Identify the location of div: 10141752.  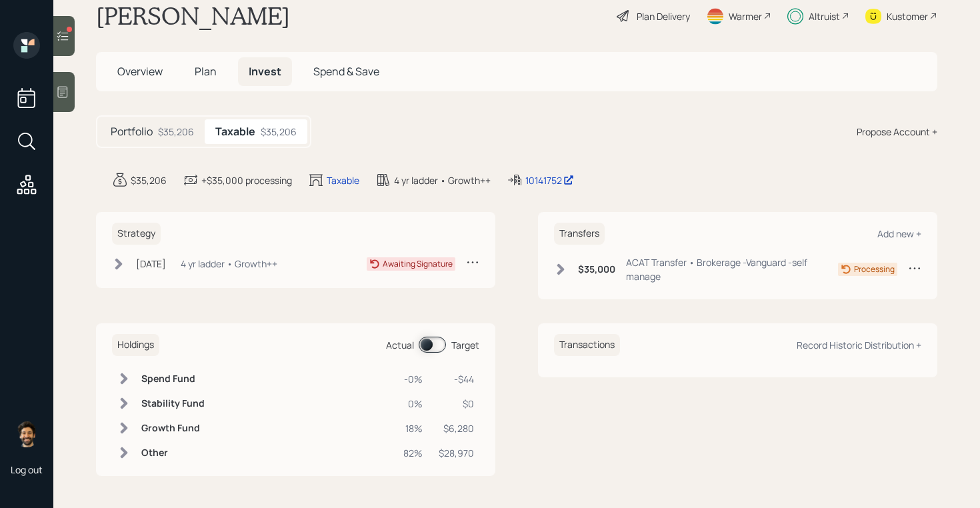
(549, 180).